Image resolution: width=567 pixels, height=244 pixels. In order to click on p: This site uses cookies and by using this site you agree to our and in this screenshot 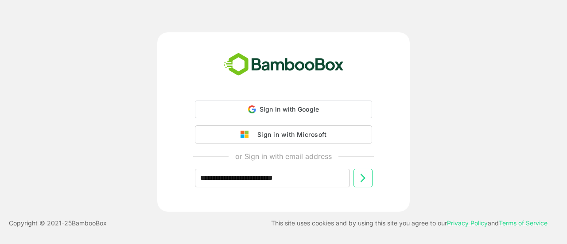, I will do `click(409, 223)`.